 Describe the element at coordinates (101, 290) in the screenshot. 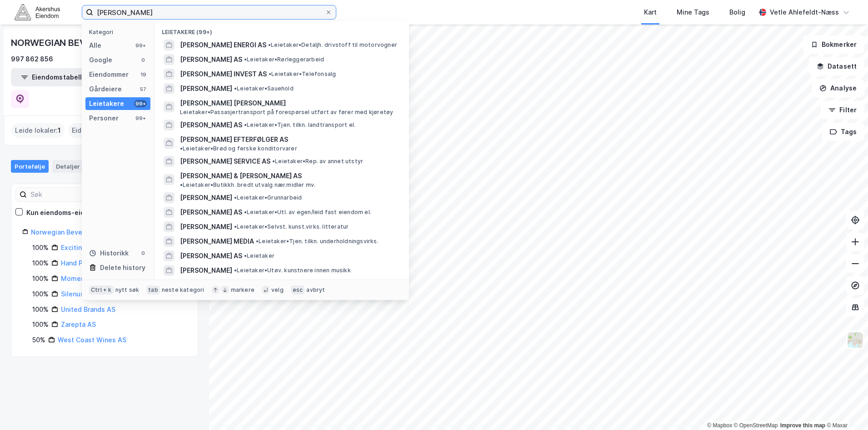

I see `div: Ctrl + k` at that location.